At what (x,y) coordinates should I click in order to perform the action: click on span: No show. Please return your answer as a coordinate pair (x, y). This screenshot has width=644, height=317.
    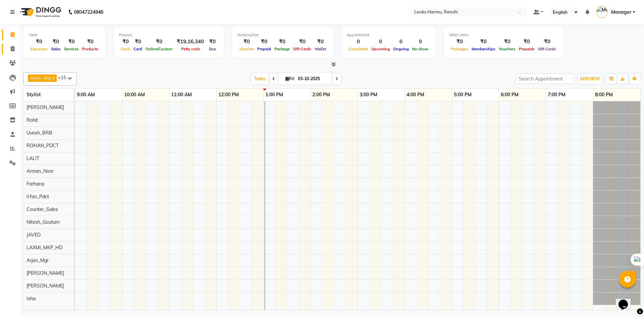
    Looking at the image, I should click on (421, 49).